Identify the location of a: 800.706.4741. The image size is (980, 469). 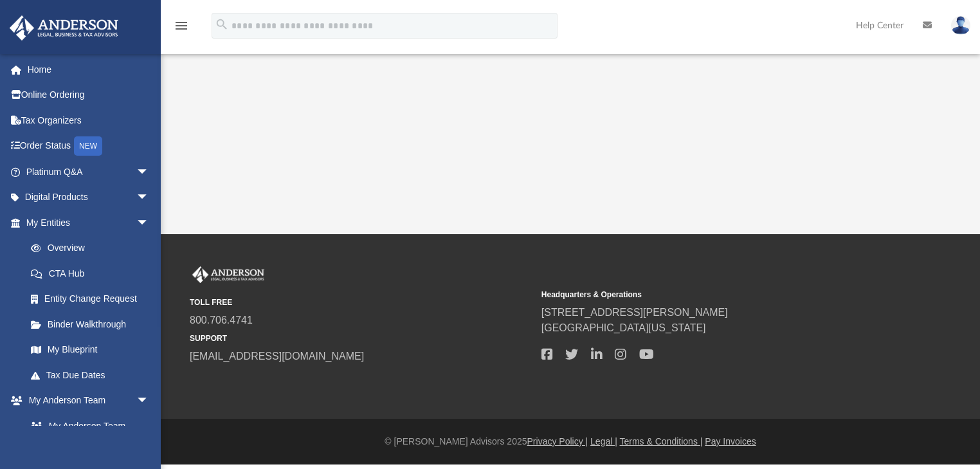
(221, 320).